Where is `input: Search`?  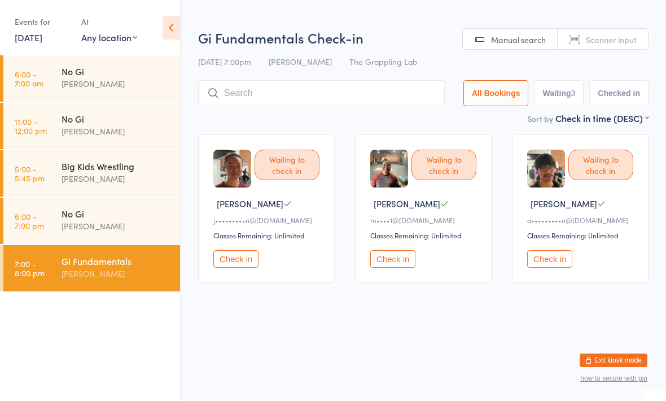 input: Search is located at coordinates (321, 93).